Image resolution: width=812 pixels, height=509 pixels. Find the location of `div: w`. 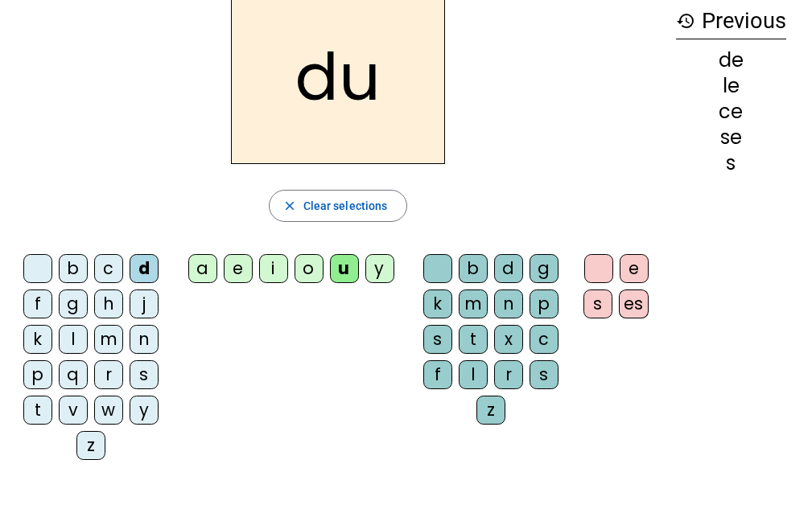

div: w is located at coordinates (108, 410).